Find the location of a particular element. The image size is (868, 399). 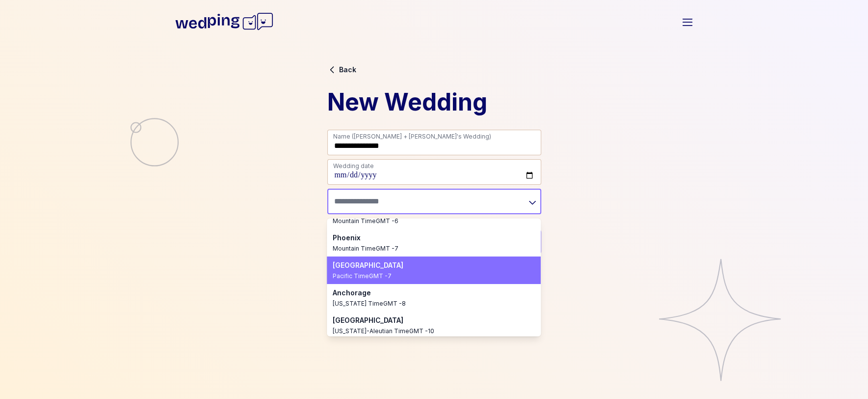

div: Phoenix is located at coordinates (428, 237).